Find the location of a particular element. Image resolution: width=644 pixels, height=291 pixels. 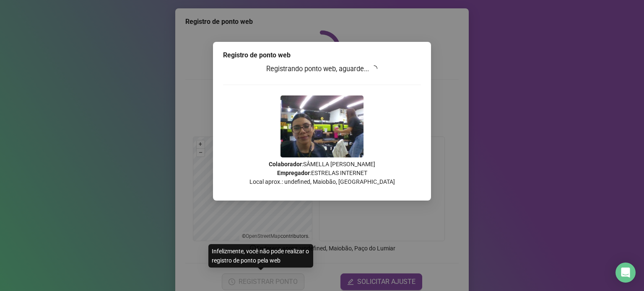

span: loading is located at coordinates (374, 69).